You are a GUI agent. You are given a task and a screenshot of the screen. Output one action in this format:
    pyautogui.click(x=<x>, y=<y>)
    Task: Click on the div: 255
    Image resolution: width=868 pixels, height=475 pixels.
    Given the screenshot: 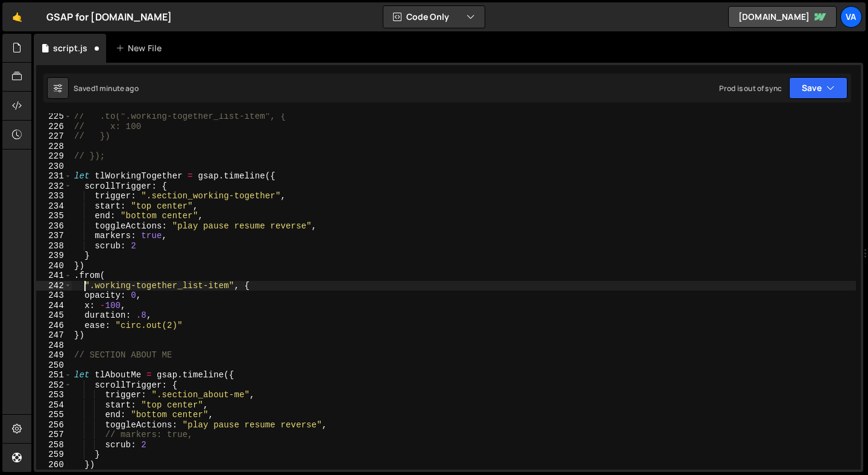 What is the action you would take?
    pyautogui.click(x=53, y=415)
    